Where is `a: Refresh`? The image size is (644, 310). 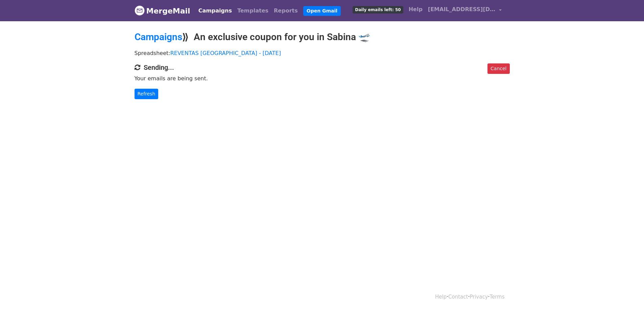 a: Refresh is located at coordinates (147, 94).